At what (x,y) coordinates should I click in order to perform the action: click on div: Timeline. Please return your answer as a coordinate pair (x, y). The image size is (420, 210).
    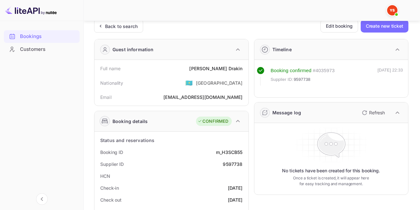
    Looking at the image, I should click on (282, 49).